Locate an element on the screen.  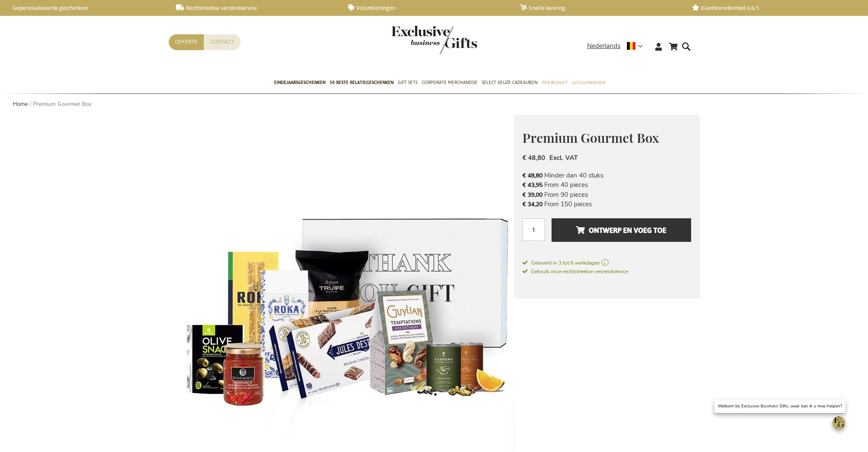
span: Ontwerp en voeg toe is located at coordinates (621, 230).